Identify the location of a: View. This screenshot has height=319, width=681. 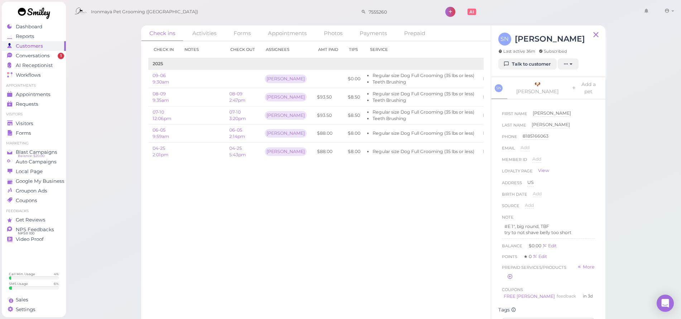
(544, 171).